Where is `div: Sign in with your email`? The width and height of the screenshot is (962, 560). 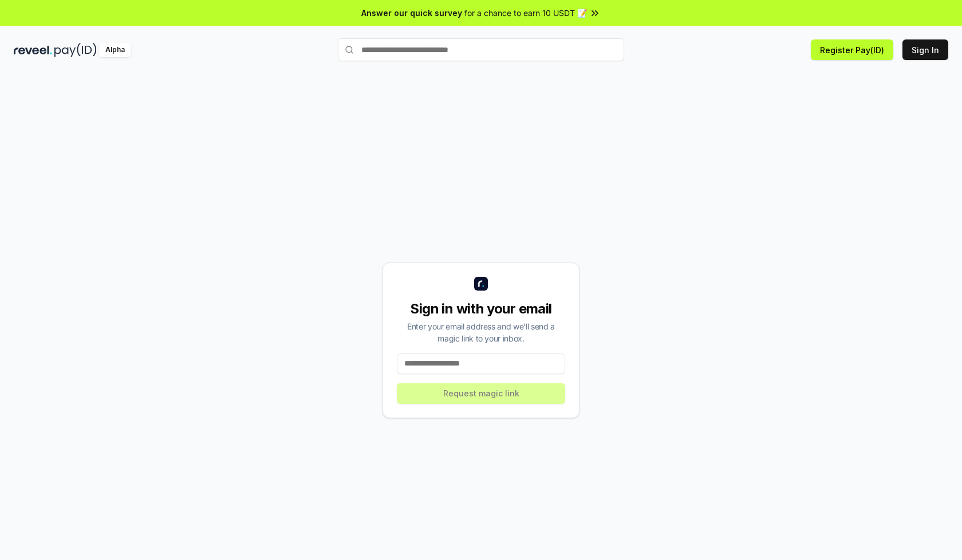 div: Sign in with your email is located at coordinates (481, 309).